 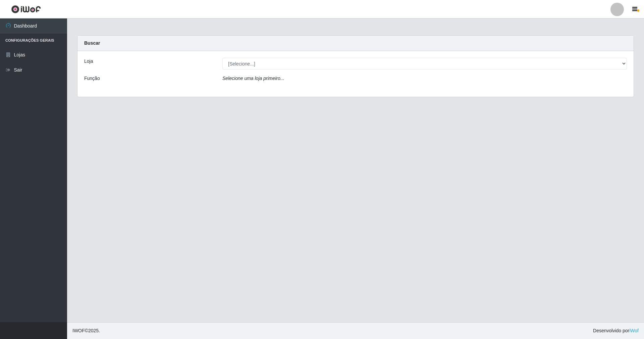 What do you see at coordinates (86, 330) in the screenshot?
I see `span: © 2025 .` at bounding box center [86, 330].